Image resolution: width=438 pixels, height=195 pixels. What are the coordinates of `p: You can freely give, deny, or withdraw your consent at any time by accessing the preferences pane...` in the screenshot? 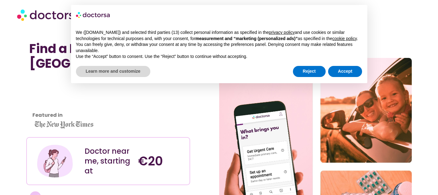 It's located at (219, 48).